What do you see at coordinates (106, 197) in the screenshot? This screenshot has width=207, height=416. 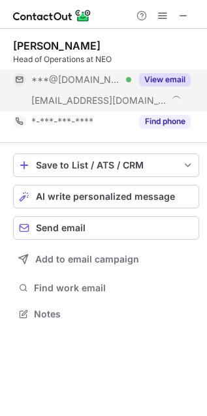 I see `button: AI write personalized message` at bounding box center [106, 197].